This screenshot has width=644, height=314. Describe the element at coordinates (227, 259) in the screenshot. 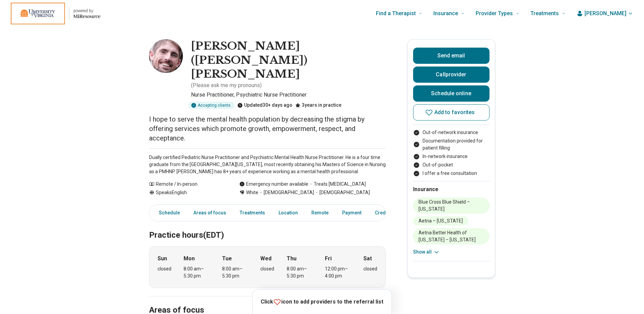

I see `strong: Tue` at that location.